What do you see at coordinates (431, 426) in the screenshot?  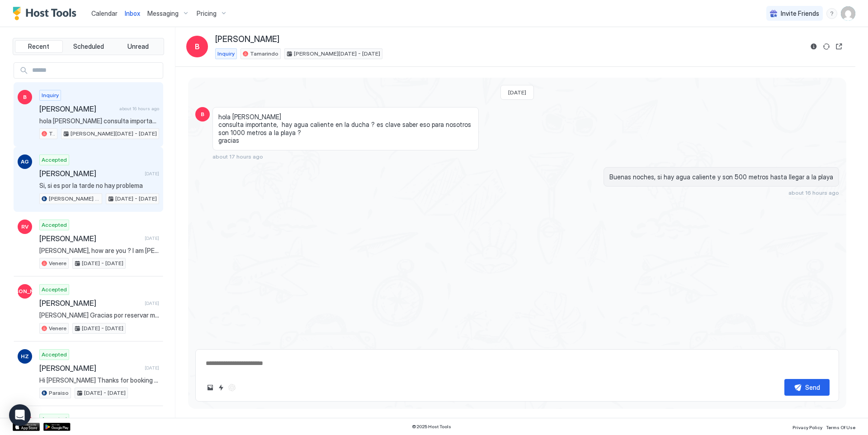 I see `span: © 2025 Host Tools` at bounding box center [431, 426].